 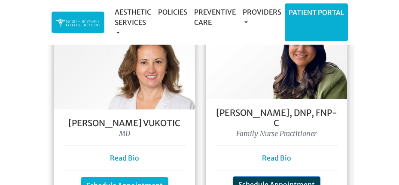 I want to click on a: Preventive Care, so click(x=215, y=17).